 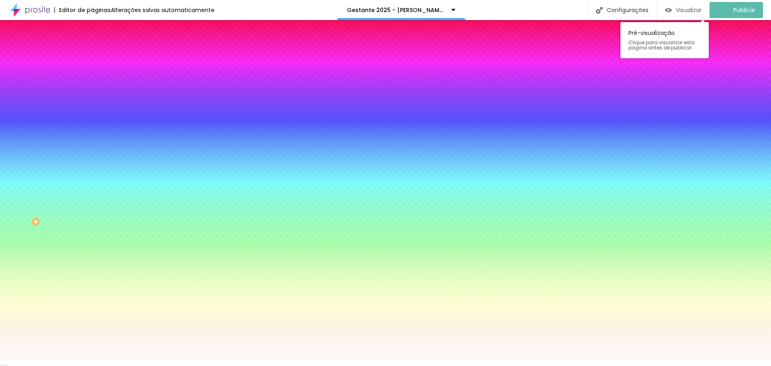 What do you see at coordinates (661, 45) in the screenshot?
I see `font: Clique para visualizar esta página antes de publicar.` at bounding box center [661, 45].